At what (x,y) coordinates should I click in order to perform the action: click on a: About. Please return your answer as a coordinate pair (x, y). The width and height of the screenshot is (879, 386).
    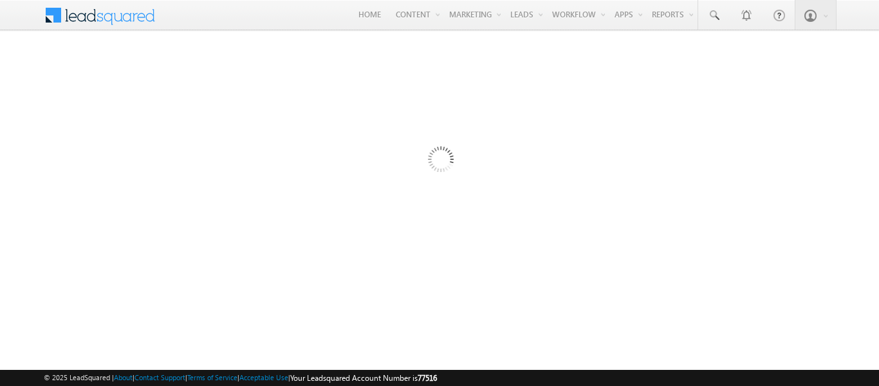
    Looking at the image, I should click on (123, 376).